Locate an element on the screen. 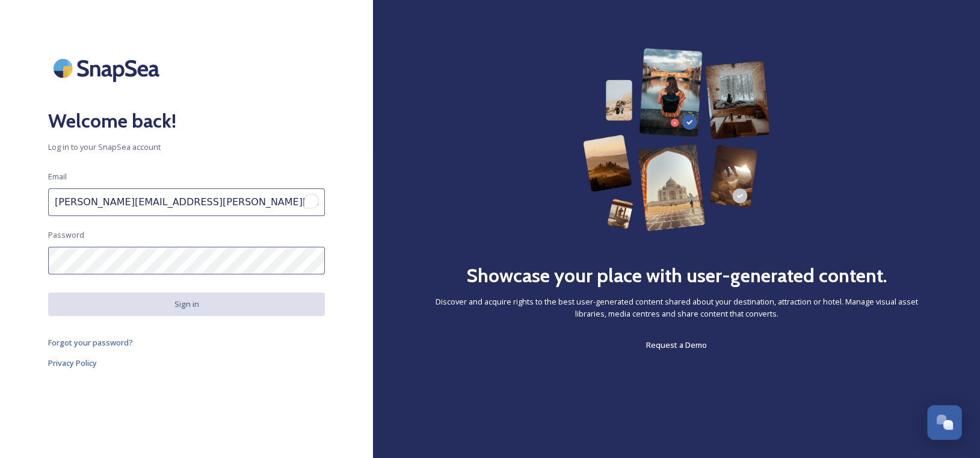 This screenshot has height=458, width=980. span: Email is located at coordinates (57, 177).